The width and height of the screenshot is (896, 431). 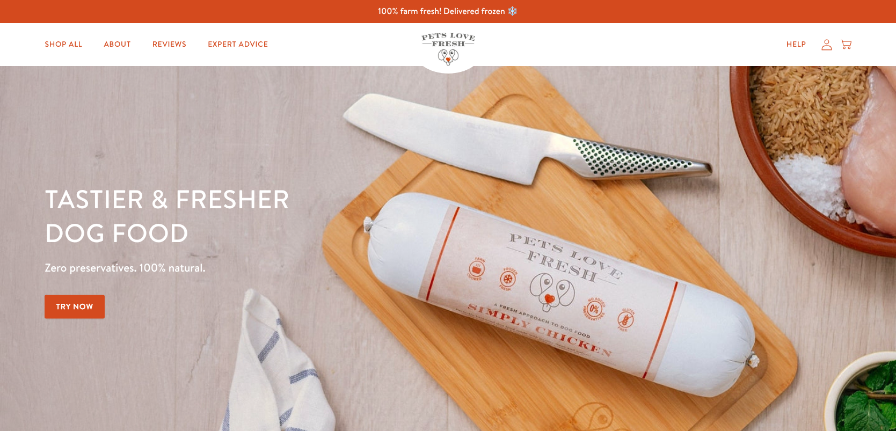 I want to click on a: About, so click(x=118, y=45).